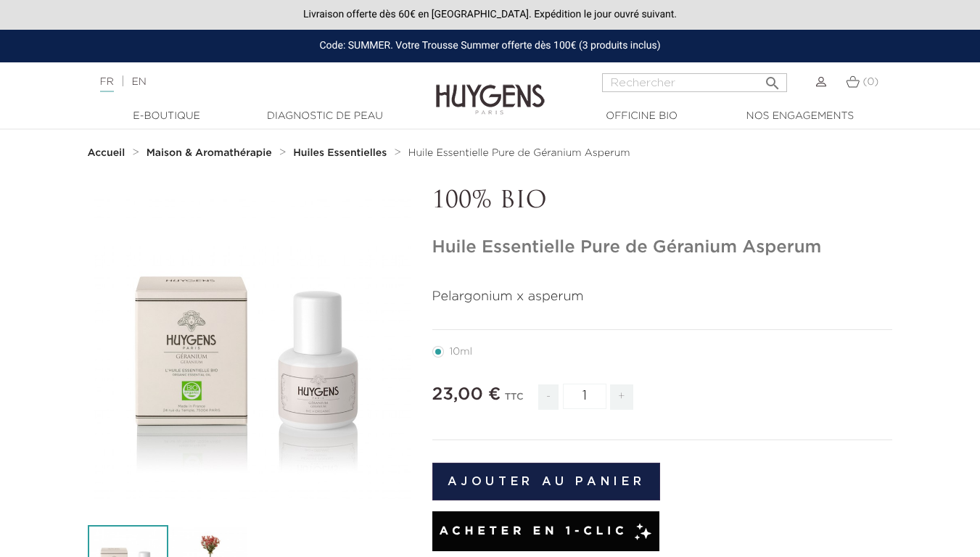 The width and height of the screenshot is (980, 557). What do you see at coordinates (546, 481) in the screenshot?
I see `button: Ajouter au panier` at bounding box center [546, 481].